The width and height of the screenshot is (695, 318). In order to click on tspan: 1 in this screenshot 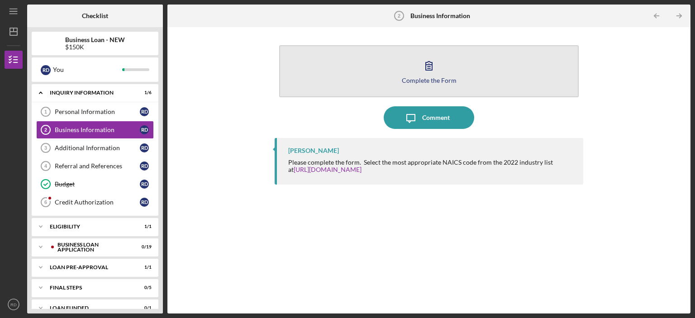, I will do `click(46, 112)`.